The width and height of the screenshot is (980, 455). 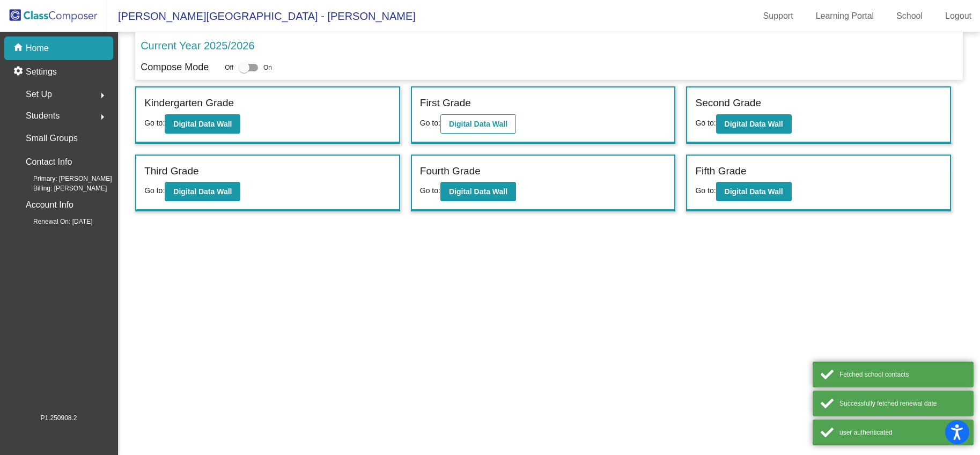 What do you see at coordinates (446, 103) in the screenshot?
I see `label: First Grade` at bounding box center [446, 103].